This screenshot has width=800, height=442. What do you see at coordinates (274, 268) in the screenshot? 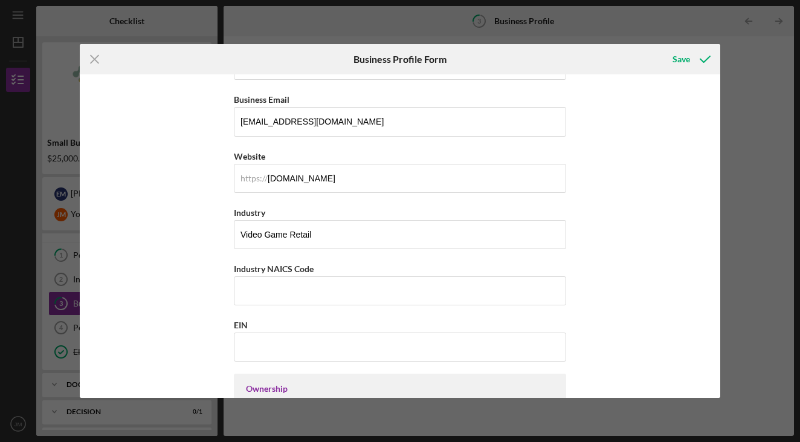
I see `label: Industry NAICS Code` at bounding box center [274, 268].